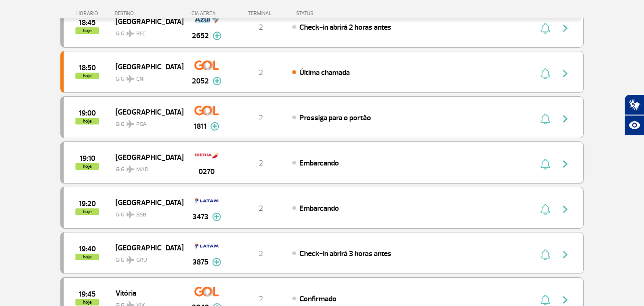  I want to click on span: 2025-09-25 18:50:00, so click(87, 68).